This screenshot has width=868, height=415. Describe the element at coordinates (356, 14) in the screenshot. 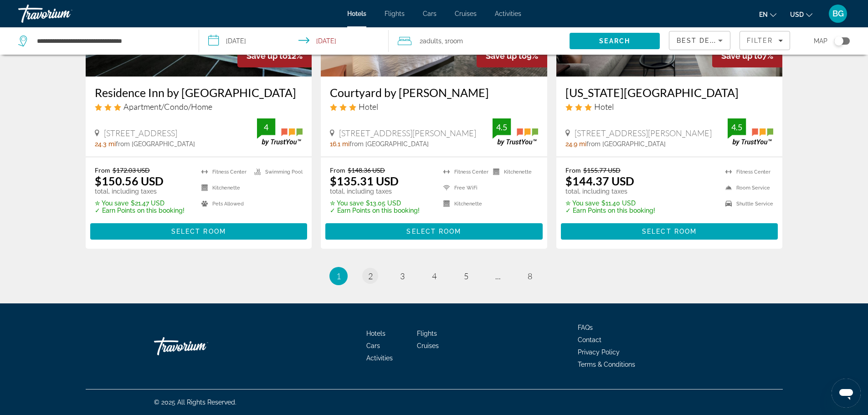

I see `a: Hotels` at that location.